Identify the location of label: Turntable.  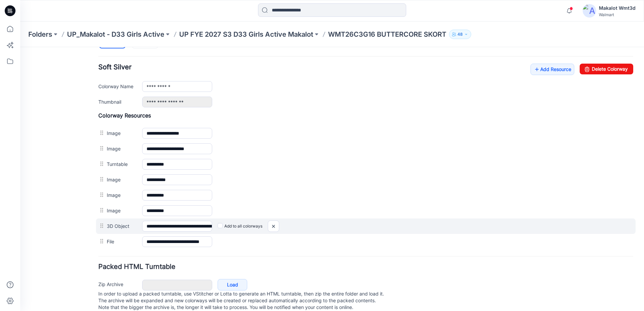
(101, 117).